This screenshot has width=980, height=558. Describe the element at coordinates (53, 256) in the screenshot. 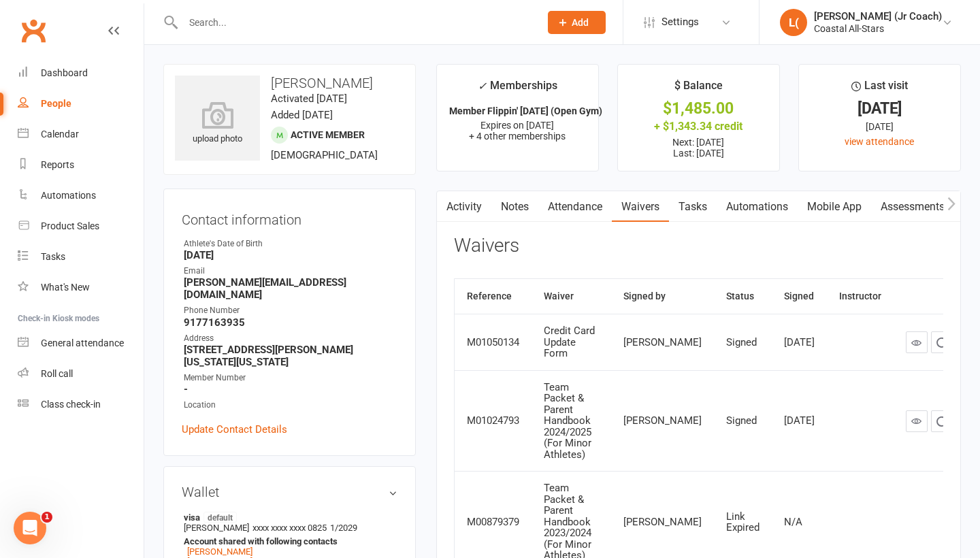

I see `div: Tasks` at that location.